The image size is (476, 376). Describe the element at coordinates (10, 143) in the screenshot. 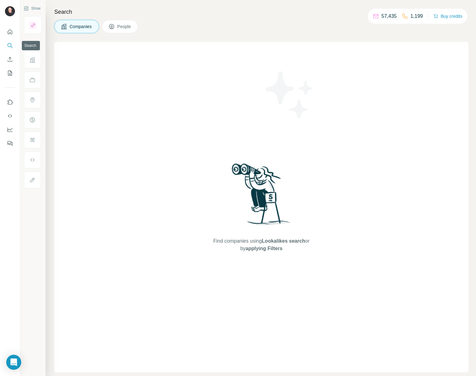

I see `button: Feedback` at that location.